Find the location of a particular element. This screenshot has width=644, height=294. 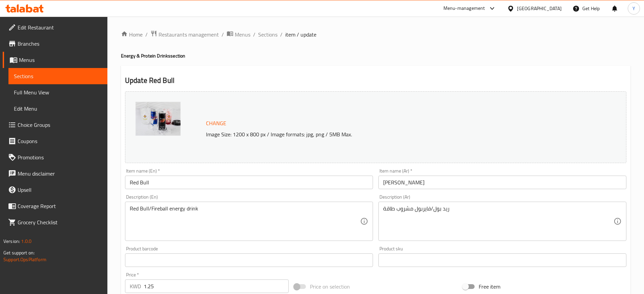

a: Support.OpsPlatform is located at coordinates (25, 259).